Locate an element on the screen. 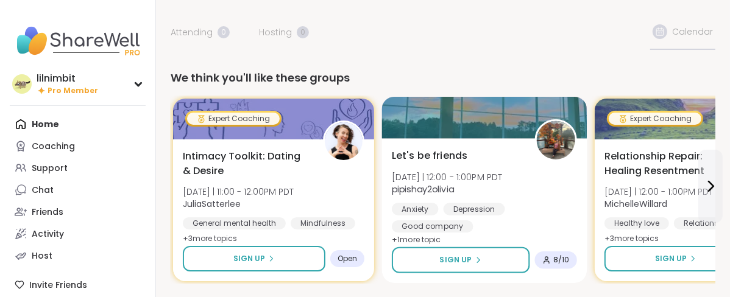 The height and width of the screenshot is (297, 730). b: MichelleWillard is located at coordinates (635, 204).